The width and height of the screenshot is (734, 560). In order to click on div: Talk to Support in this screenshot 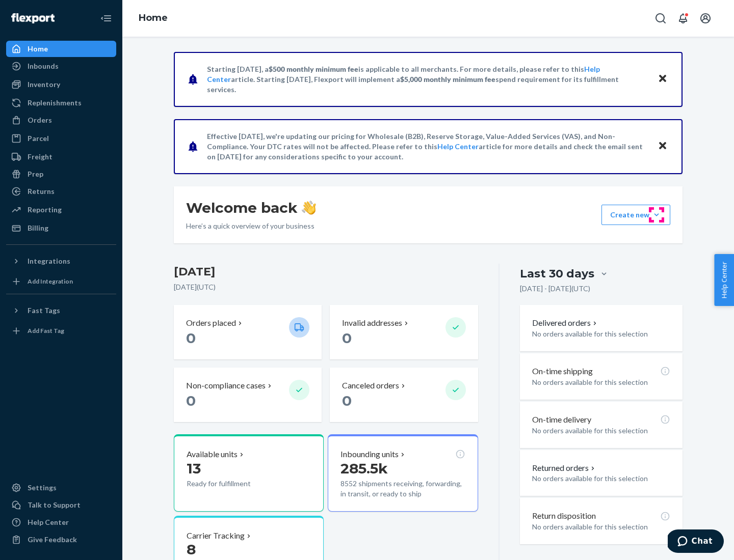, I will do `click(54, 505)`.